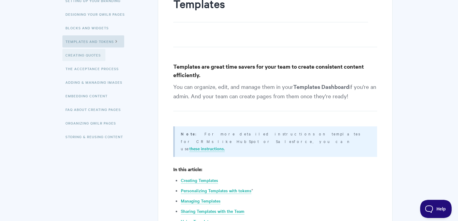 The width and height of the screenshot is (458, 221). I want to click on a: Creating Templates, so click(199, 181).